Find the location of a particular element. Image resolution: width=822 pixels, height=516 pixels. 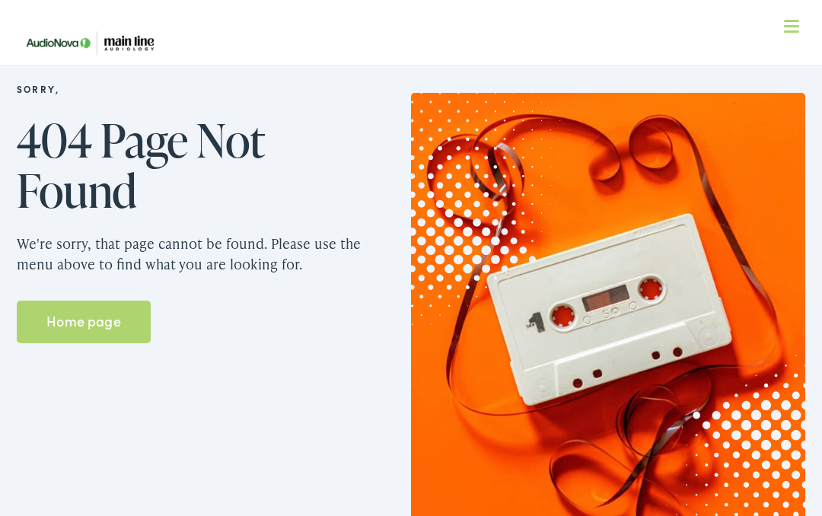

span: Found is located at coordinates (77, 190).